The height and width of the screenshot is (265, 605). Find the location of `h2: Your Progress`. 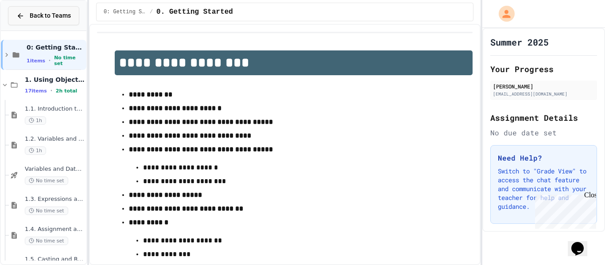

h2: Your Progress is located at coordinates (544, 69).